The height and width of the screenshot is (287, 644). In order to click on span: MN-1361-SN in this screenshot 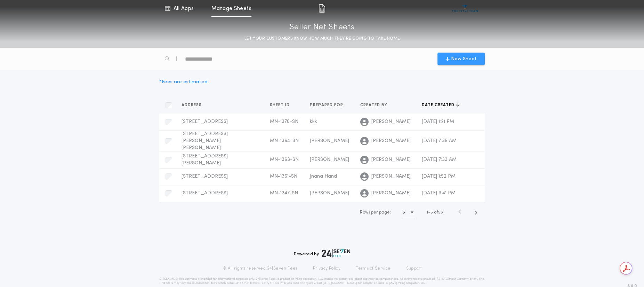, I will do `click(283, 176)`.